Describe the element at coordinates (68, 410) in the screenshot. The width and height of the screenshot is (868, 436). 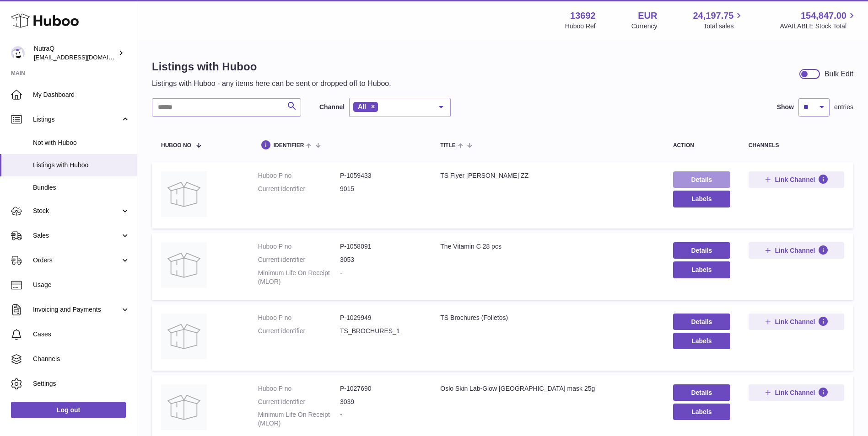
I see `a: Log out` at that location.